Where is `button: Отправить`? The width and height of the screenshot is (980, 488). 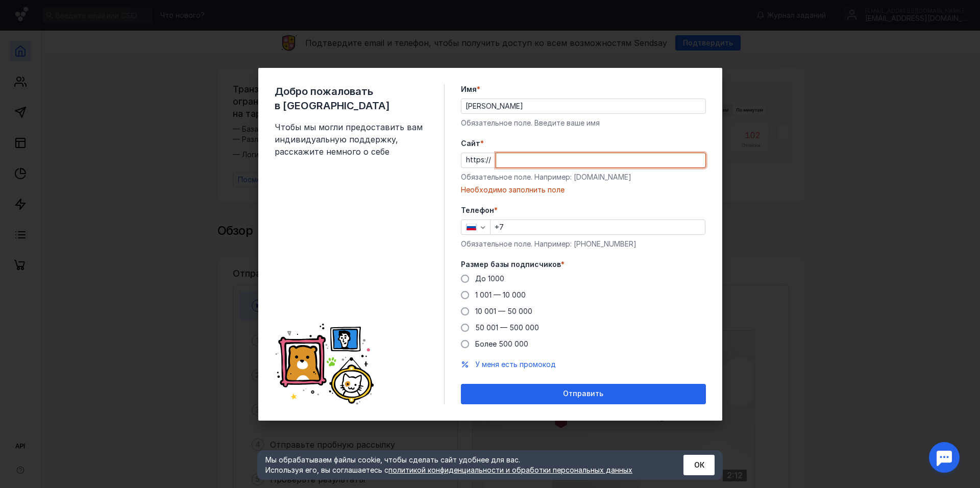 button: Отправить is located at coordinates (584, 395).